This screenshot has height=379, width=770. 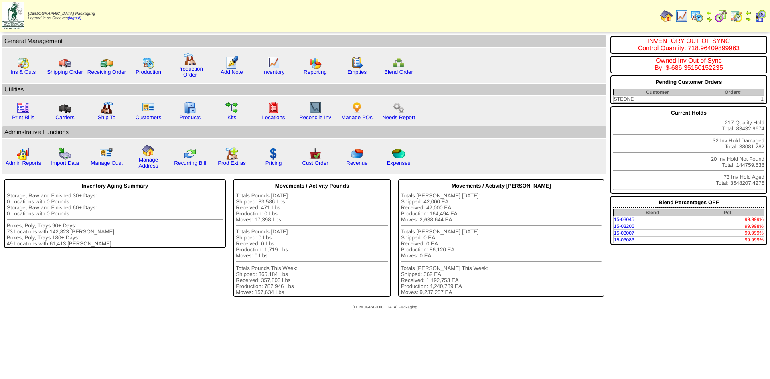 I want to click on a: Print Bills, so click(x=23, y=117).